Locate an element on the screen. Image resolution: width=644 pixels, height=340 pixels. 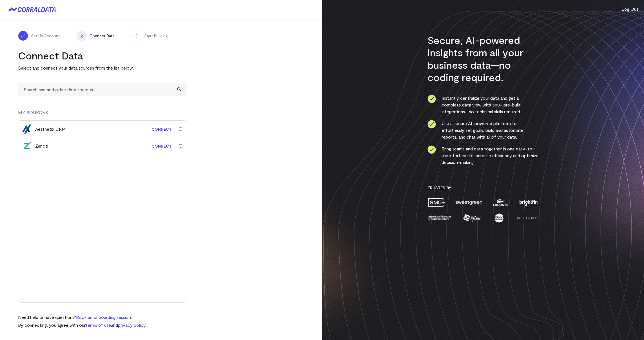
h3: Trusted By is located at coordinates (483, 188).